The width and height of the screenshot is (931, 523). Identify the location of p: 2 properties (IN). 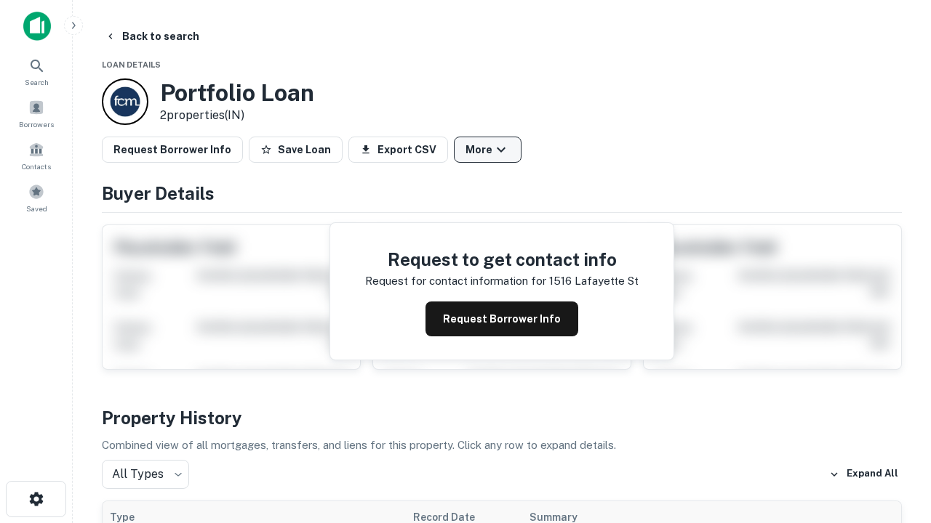
(237, 116).